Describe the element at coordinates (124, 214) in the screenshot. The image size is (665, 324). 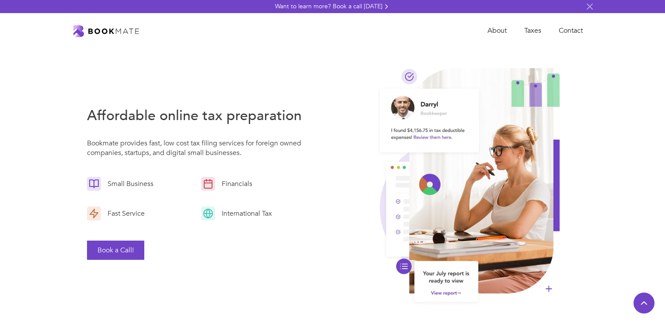
I see `div: Fast Service` at that location.